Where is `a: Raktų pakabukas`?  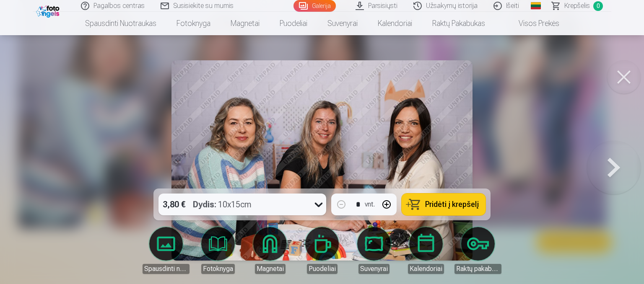 a: Raktų pakabukas is located at coordinates (459, 23).